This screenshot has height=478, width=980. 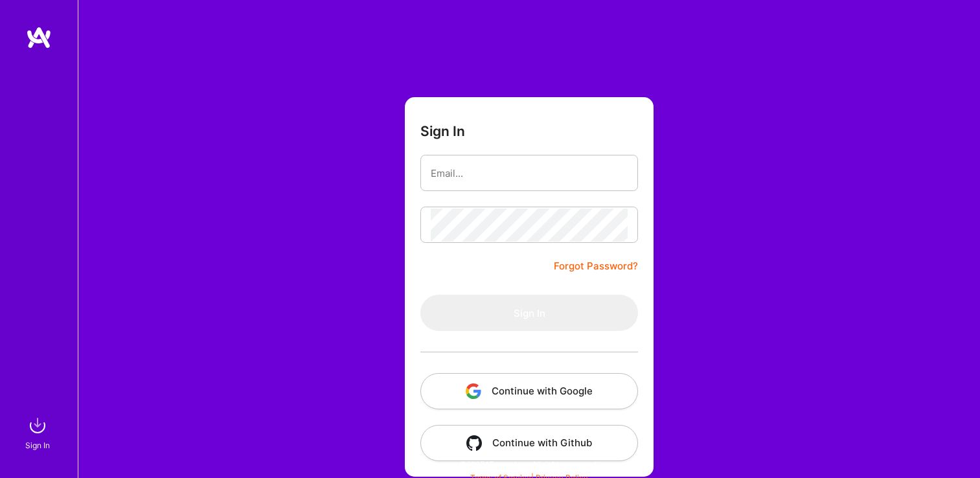 I want to click on img: logo, so click(x=39, y=38).